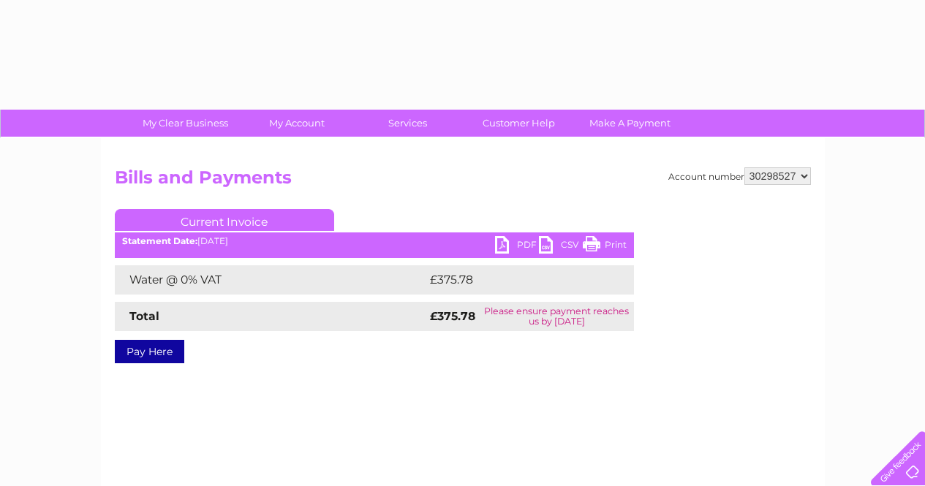  What do you see at coordinates (463, 181) in the screenshot?
I see `h2: Bills and Payments` at bounding box center [463, 181].